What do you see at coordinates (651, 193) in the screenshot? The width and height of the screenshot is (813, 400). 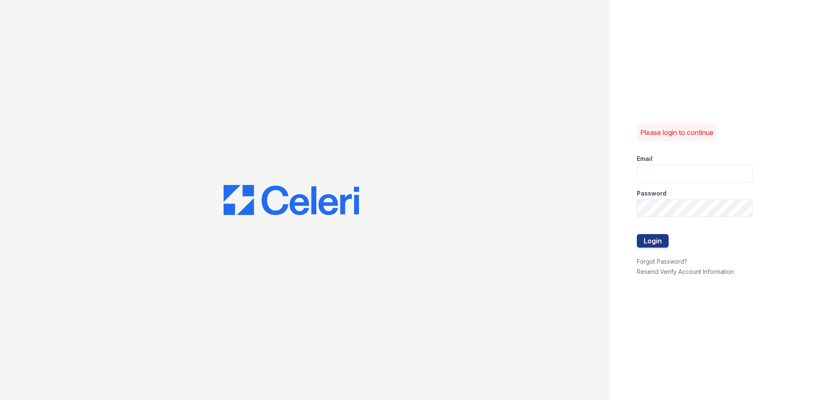 I see `label: Password` at bounding box center [651, 193].